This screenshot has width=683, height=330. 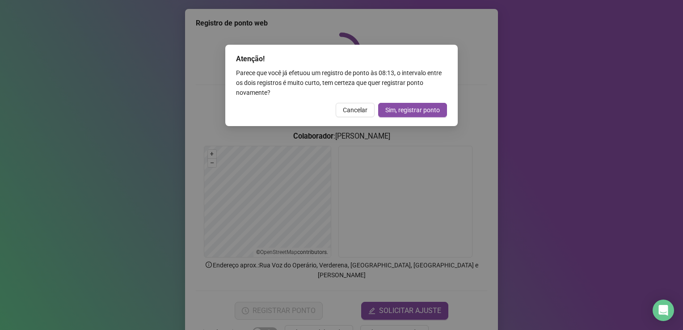 I want to click on div: Parece que você já efetuou um registro de ponto às 08:13 , o intervalo entre os dois registros é ..., so click(x=341, y=83).